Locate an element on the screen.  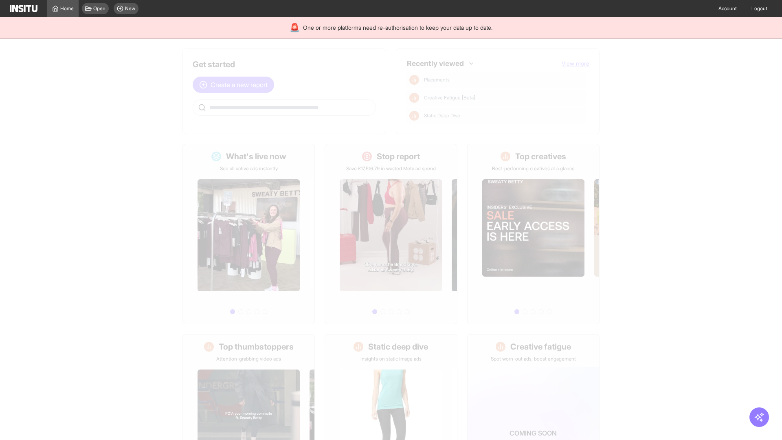
img: Logo is located at coordinates (24, 9).